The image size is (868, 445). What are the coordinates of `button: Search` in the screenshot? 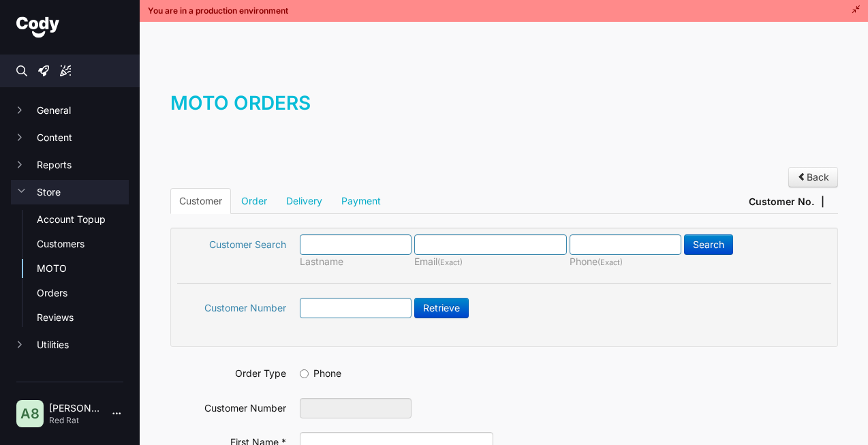 It's located at (708, 245).